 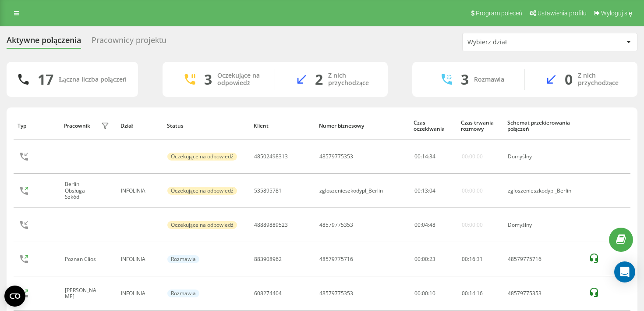 What do you see at coordinates (616, 13) in the screenshot?
I see `span: Wyloguj się` at bounding box center [616, 13].